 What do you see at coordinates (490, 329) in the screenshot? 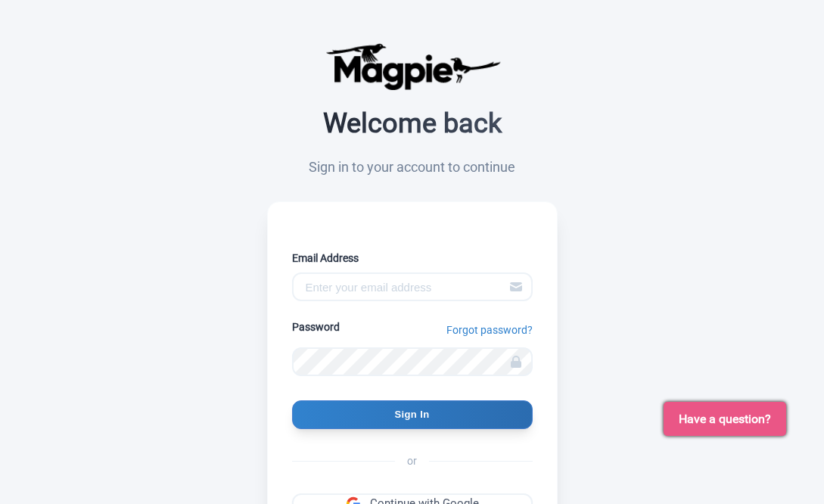
I see `a: Forgot password?` at bounding box center [490, 329].